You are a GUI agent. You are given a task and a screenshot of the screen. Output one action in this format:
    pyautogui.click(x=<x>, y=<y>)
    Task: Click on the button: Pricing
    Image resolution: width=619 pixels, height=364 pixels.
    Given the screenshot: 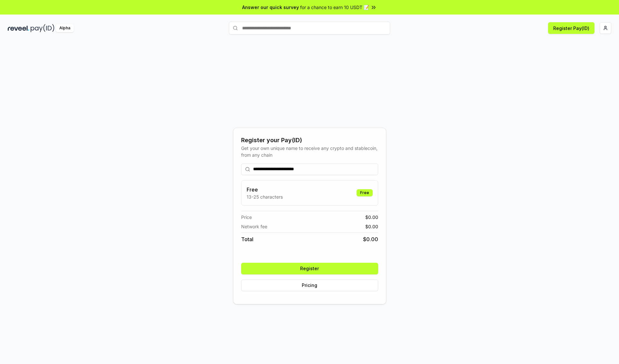 What is the action you would take?
    pyautogui.click(x=310, y=285)
    